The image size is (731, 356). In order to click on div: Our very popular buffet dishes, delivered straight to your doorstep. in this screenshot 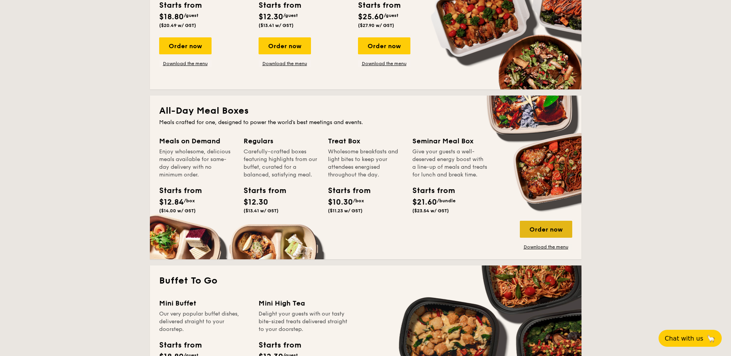, I will do `click(204, 322)`.